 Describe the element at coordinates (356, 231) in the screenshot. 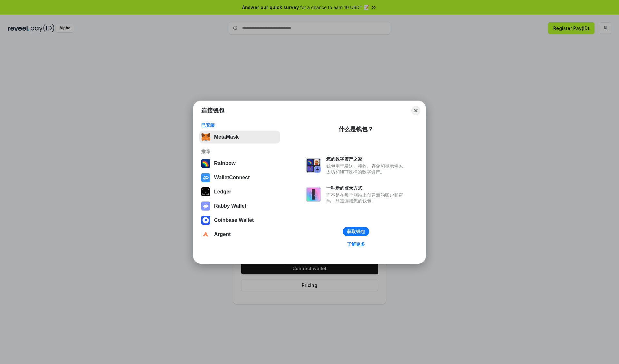

I see `div: 获取钱包` at that location.